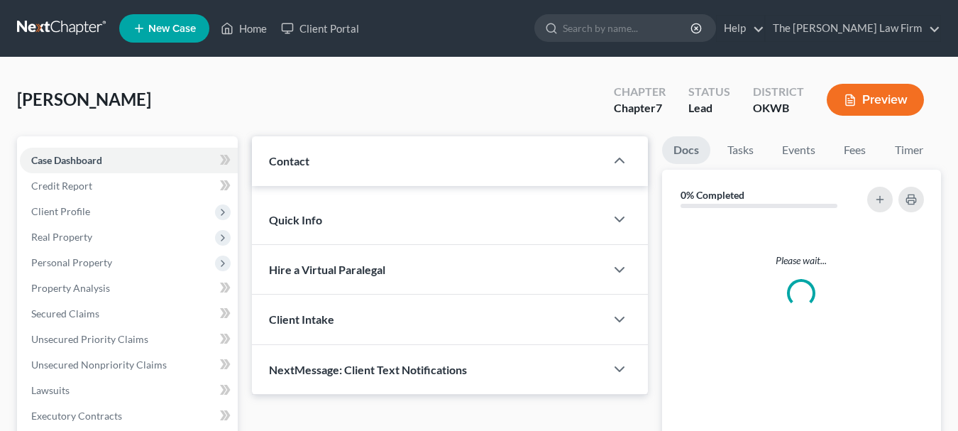 Image resolution: width=958 pixels, height=431 pixels. What do you see at coordinates (779, 108) in the screenshot?
I see `div: OKWB` at bounding box center [779, 108].